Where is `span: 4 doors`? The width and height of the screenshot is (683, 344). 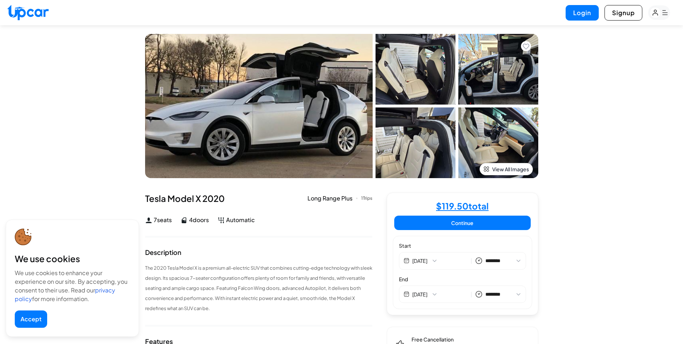
span: 4 doors is located at coordinates (199, 220).